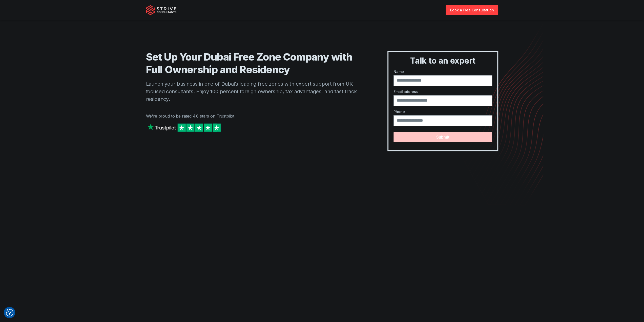  Describe the element at coordinates (442, 71) in the screenshot. I see `label: Name` at that location.